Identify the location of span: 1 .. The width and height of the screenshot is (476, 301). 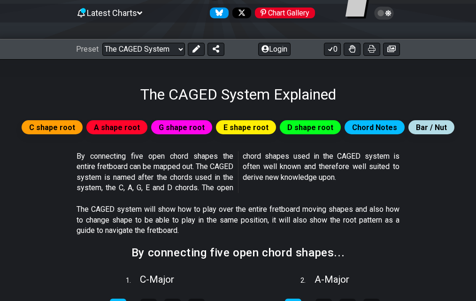
(133, 281).